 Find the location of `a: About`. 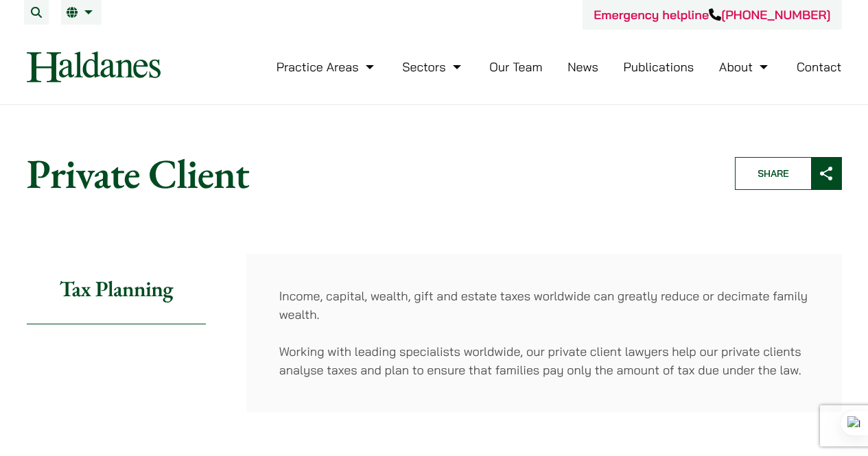

a: About is located at coordinates (746, 67).